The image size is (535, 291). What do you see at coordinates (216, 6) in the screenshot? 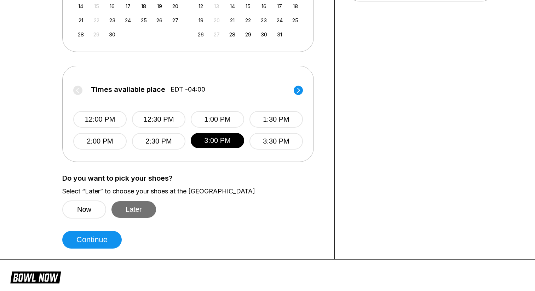
I see `div: Not available Monday, October 13th, 2025` at bounding box center [216, 6].